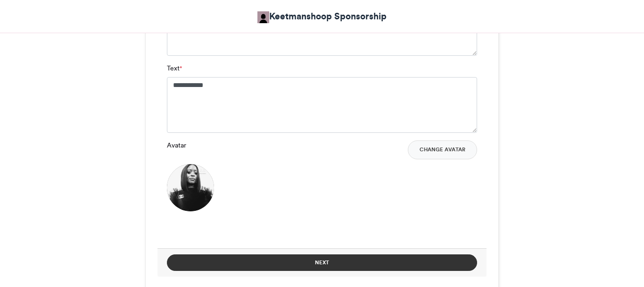 The width and height of the screenshot is (644, 287). I want to click on label: Avatar, so click(177, 145).